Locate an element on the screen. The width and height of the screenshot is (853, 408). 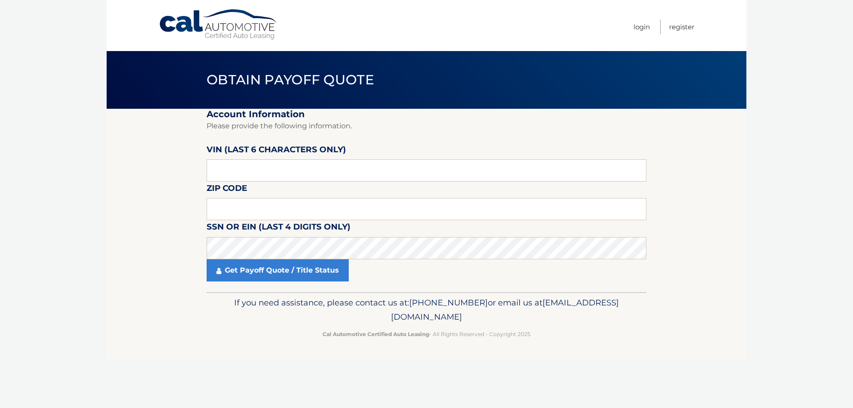
h2: Account Information is located at coordinates (426, 114).